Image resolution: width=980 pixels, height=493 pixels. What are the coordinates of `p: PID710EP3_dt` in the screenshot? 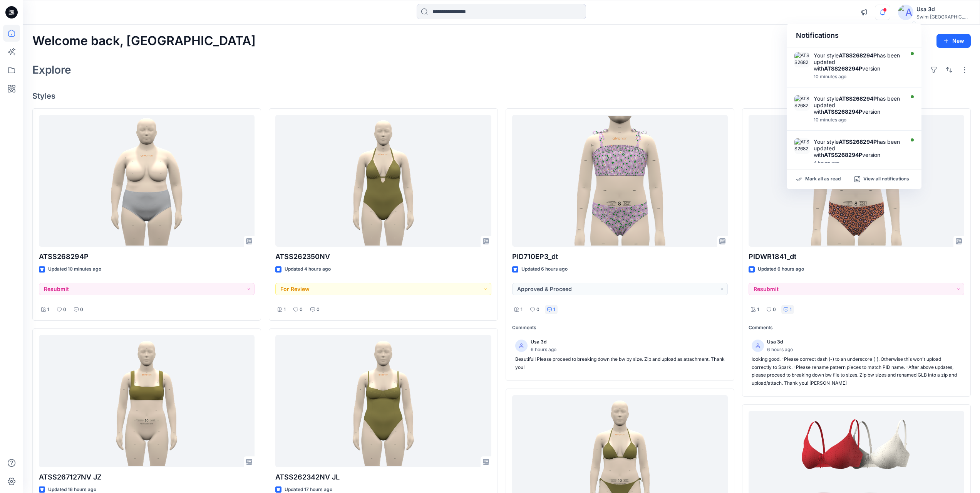 It's located at (620, 257).